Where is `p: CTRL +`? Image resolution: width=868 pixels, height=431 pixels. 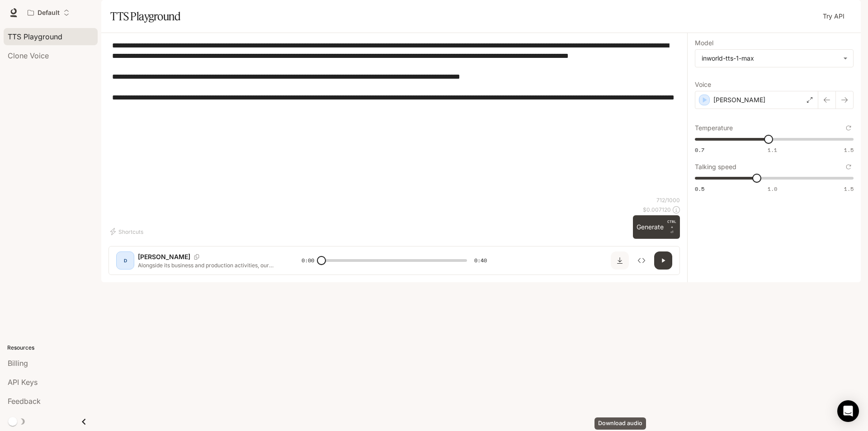
p: CTRL + is located at coordinates (672, 224).